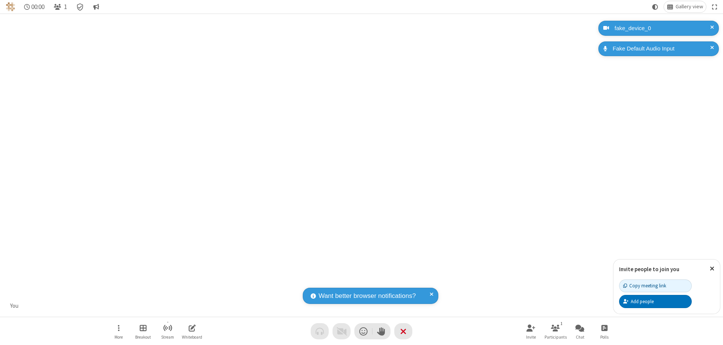  Describe the element at coordinates (34, 7) in the screenshot. I see `div: Timer` at that location.